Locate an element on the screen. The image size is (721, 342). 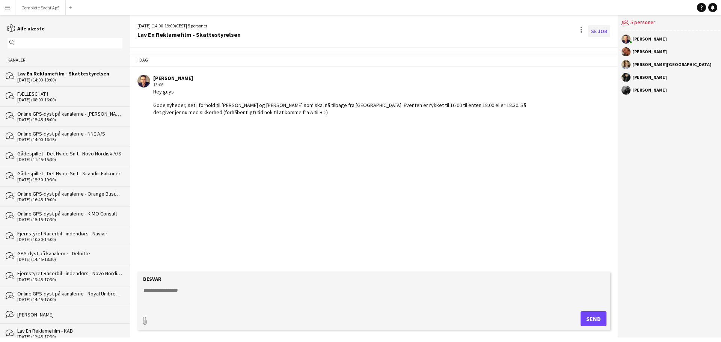
button: Send is located at coordinates (593, 319).